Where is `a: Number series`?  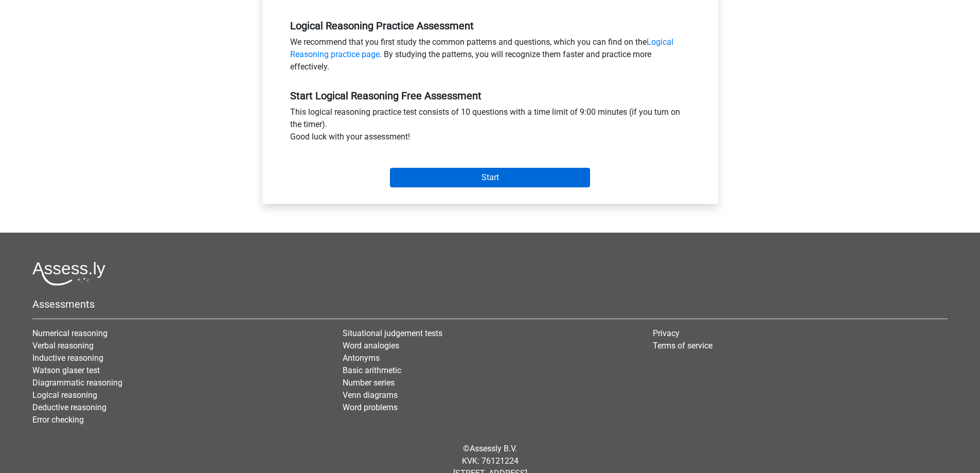
a: Number series is located at coordinates (369, 383).